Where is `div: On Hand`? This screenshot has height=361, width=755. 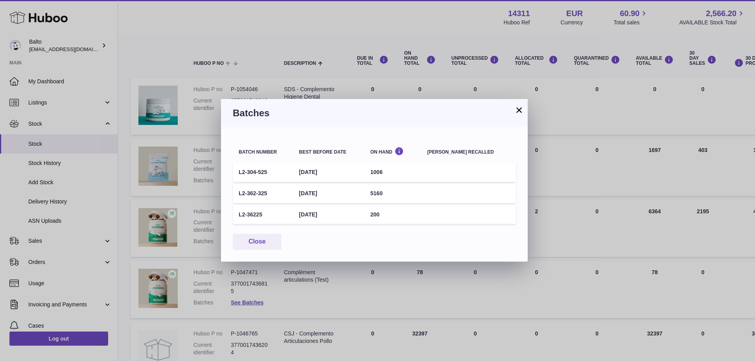
div: On Hand is located at coordinates (393, 151).